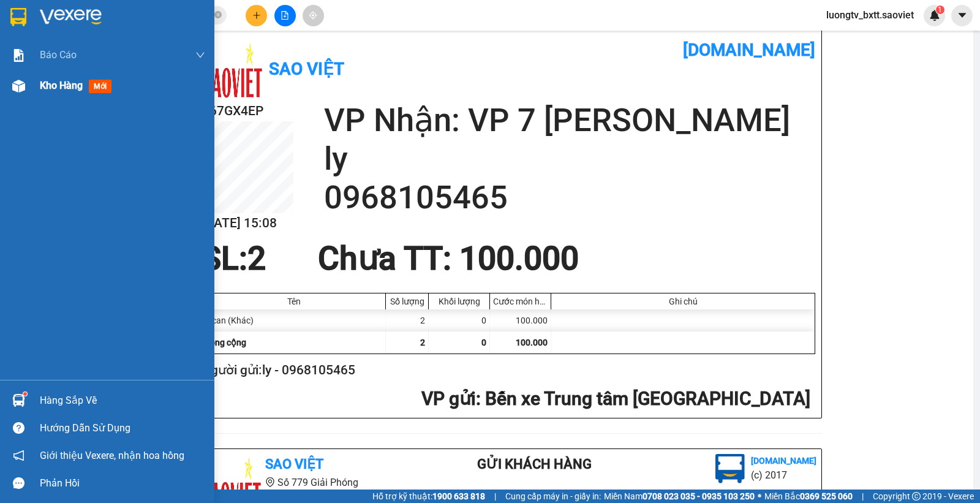 The height and width of the screenshot is (503, 980). Describe the element at coordinates (449, 398) in the screenshot. I see `span: VP gửi` at that location.